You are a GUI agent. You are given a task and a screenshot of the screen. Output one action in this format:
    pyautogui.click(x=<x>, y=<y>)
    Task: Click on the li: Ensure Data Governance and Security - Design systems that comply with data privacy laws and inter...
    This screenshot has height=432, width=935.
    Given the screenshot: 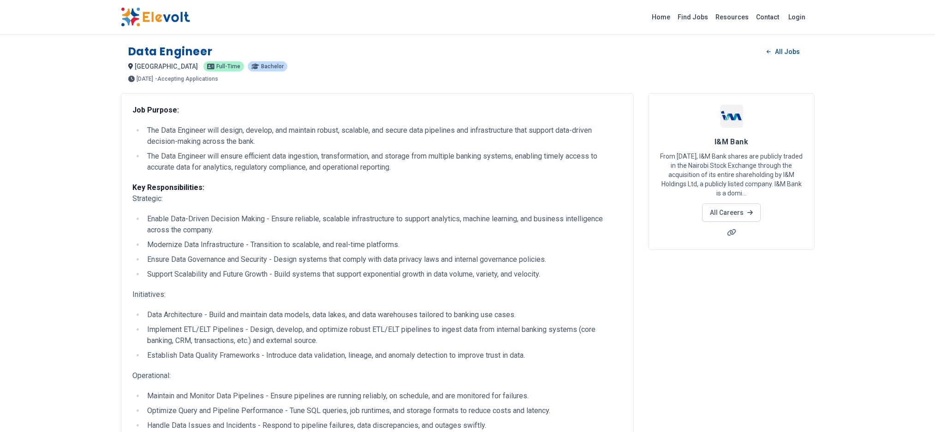 What is the action you would take?
    pyautogui.click(x=383, y=260)
    